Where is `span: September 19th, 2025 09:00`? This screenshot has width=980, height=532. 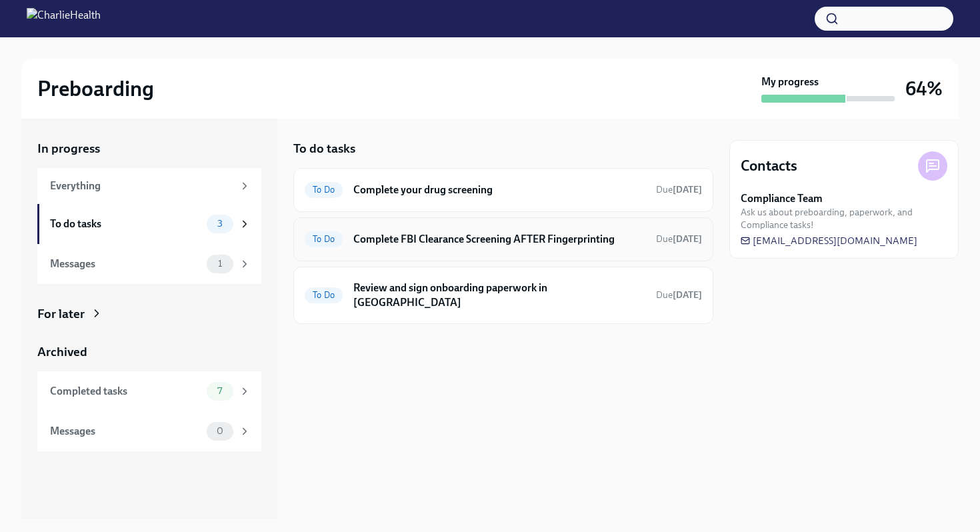
span: September 19th, 2025 09:00 is located at coordinates (679, 189).